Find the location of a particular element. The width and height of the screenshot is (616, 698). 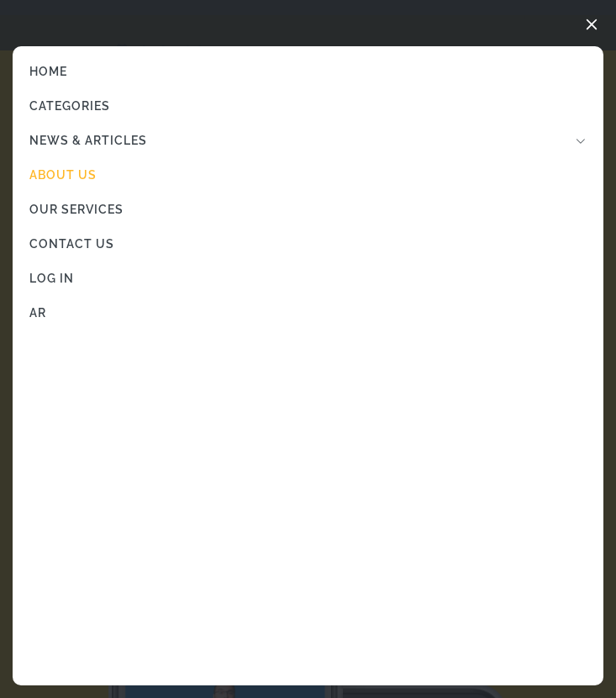

a: Home is located at coordinates (308, 71).